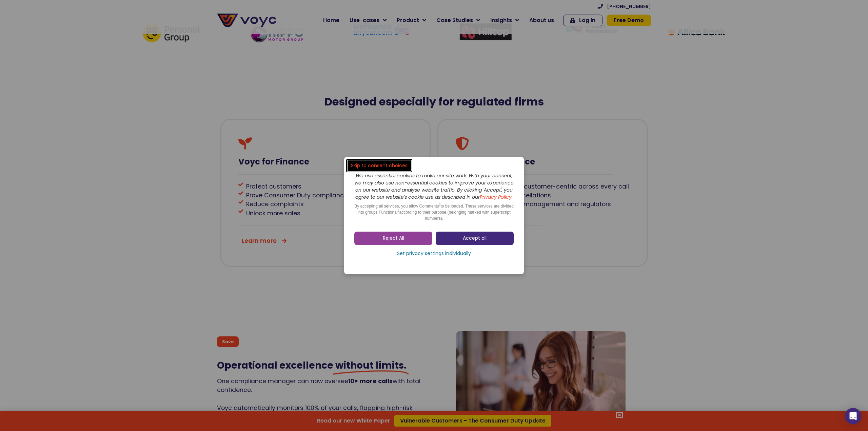  What do you see at coordinates (394, 238) in the screenshot?
I see `a: Reject All` at bounding box center [394, 238].